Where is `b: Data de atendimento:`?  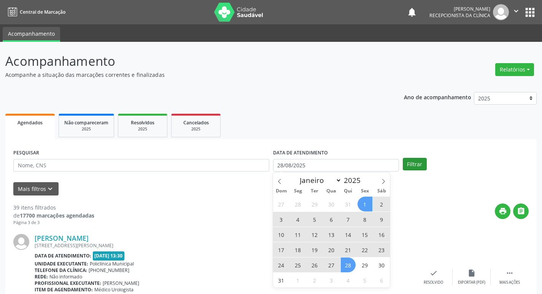
b: Data de atendimento: is located at coordinates (63, 255).